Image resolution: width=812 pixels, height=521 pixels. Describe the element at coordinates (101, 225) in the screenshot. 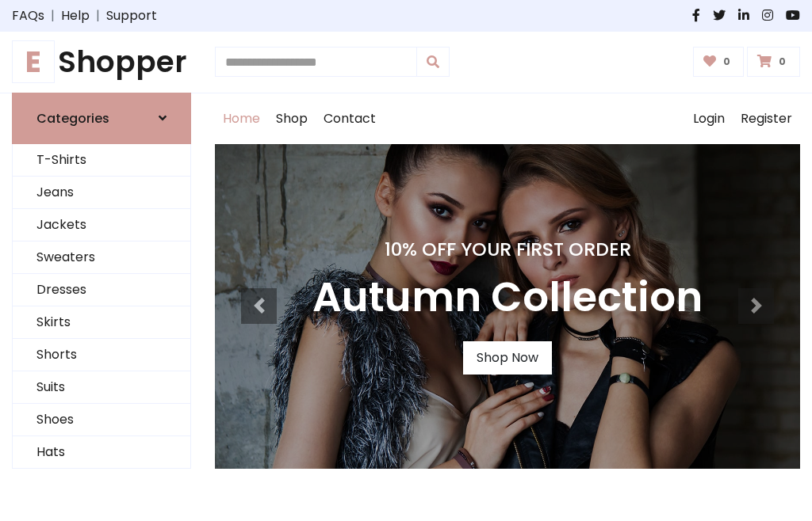

I see `a: Jackets` at that location.